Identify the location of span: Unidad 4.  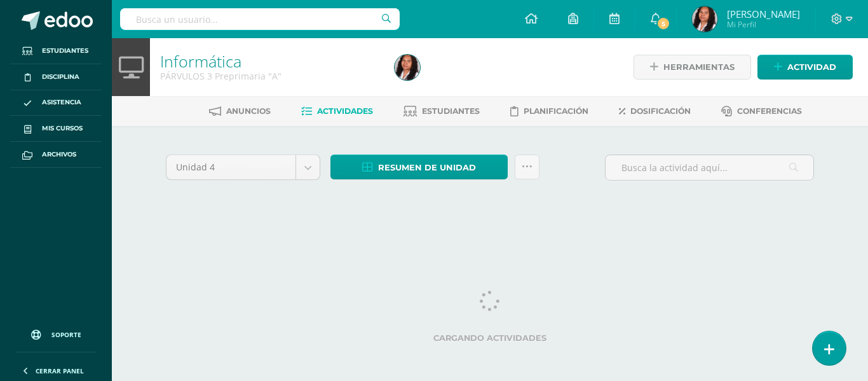
(230, 167).